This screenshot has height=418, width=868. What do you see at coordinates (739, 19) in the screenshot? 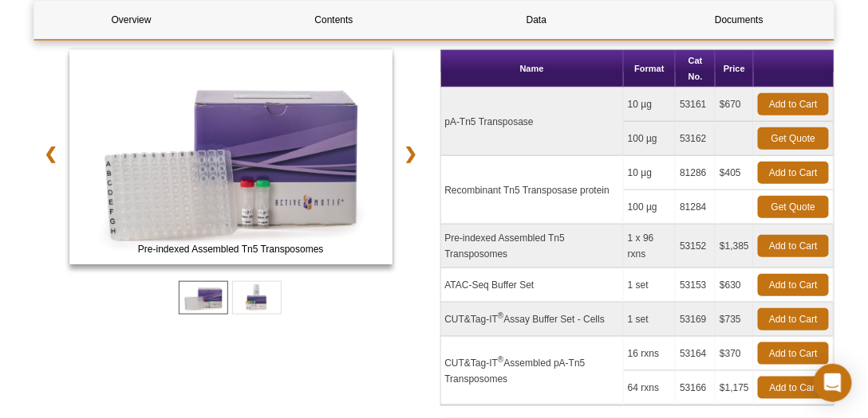
I see `a: Documents` at bounding box center [739, 19].